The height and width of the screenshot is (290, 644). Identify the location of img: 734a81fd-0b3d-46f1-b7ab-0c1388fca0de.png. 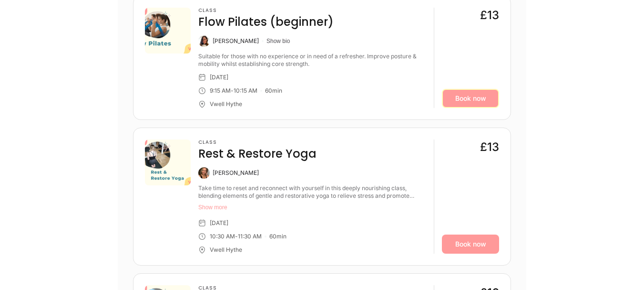
(168, 162).